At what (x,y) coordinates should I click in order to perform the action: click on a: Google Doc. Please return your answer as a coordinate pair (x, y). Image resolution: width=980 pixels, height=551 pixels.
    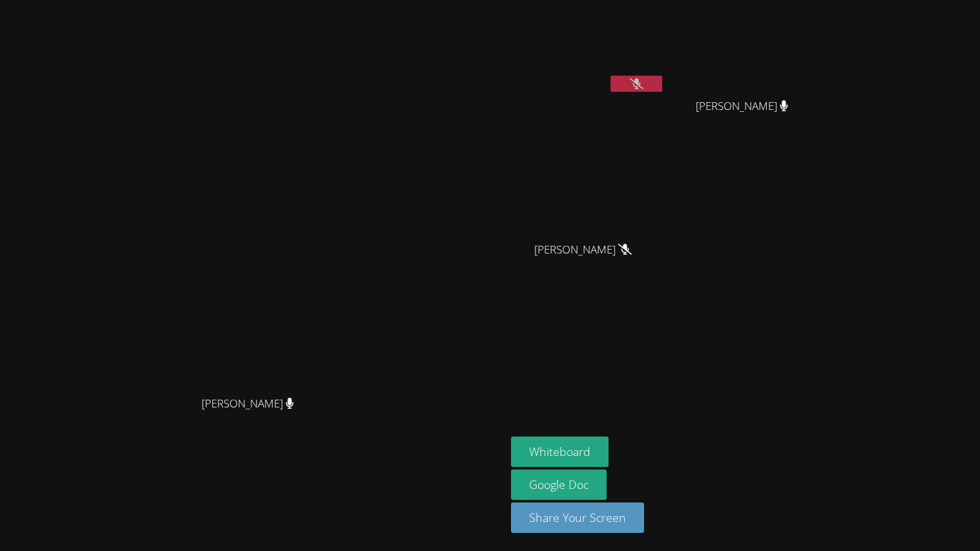
    Looking at the image, I should click on (559, 484).